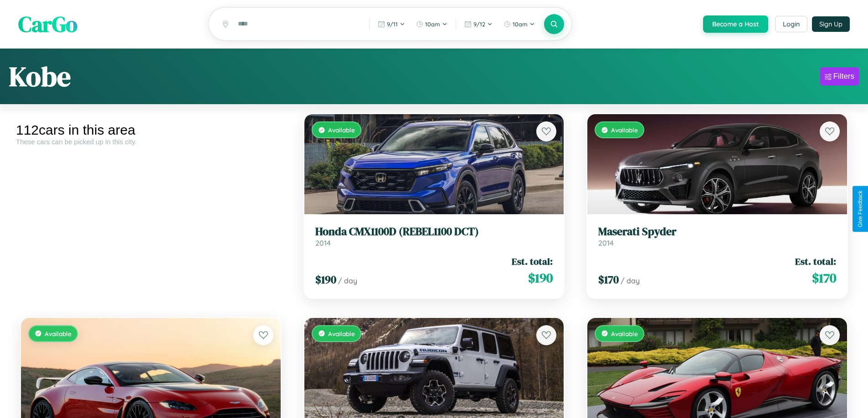  What do you see at coordinates (150, 142) in the screenshot?
I see `div: These cars can be picked up in this city.` at bounding box center [150, 142].